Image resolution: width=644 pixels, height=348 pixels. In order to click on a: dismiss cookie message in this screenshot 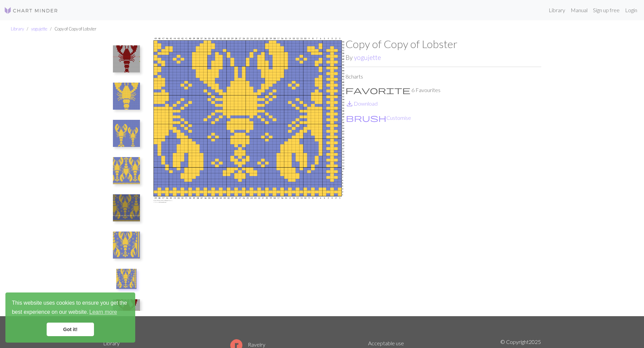, I will do `click(70, 329)`.